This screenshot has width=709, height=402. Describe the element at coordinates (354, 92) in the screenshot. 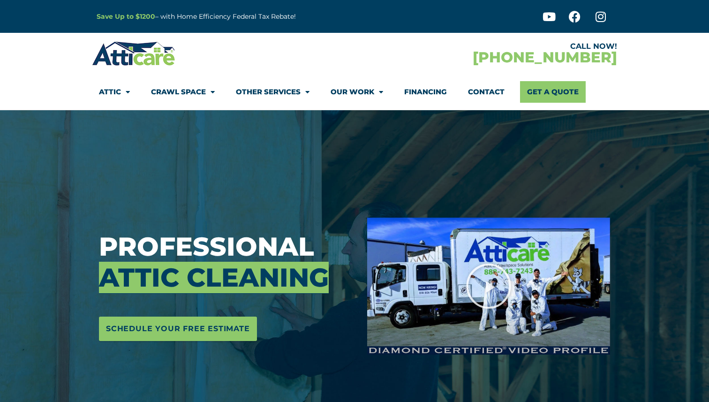

I see `nav: Menu` at that location.